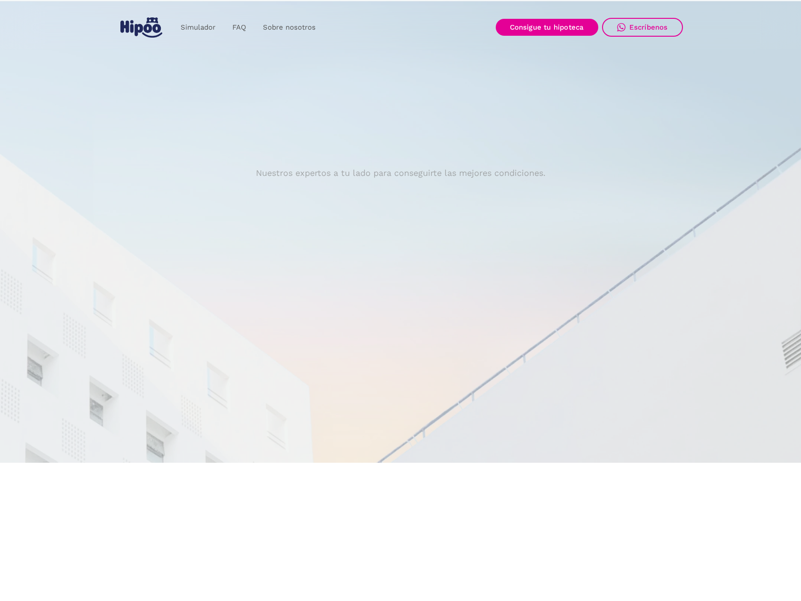  I want to click on a: Consigue tu hipoteca, so click(547, 27).